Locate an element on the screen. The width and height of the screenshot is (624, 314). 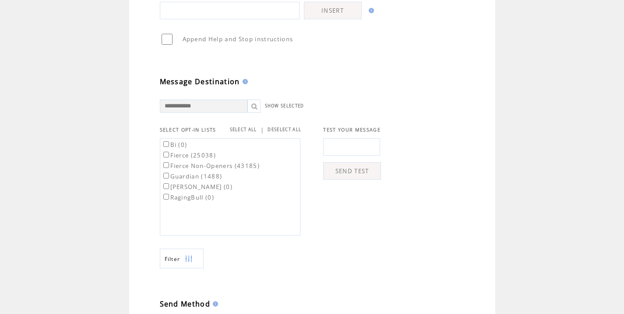
input: RagingBull (0) is located at coordinates (166, 196).